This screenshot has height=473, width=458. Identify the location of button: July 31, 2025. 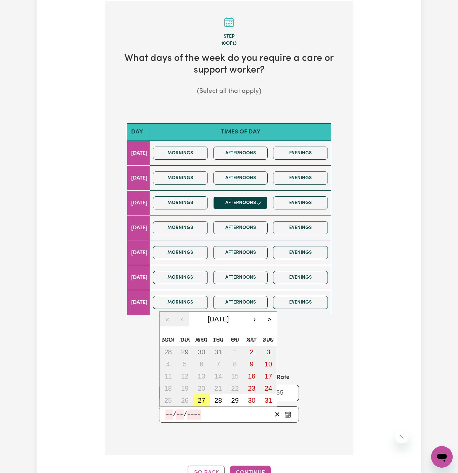
(218, 352).